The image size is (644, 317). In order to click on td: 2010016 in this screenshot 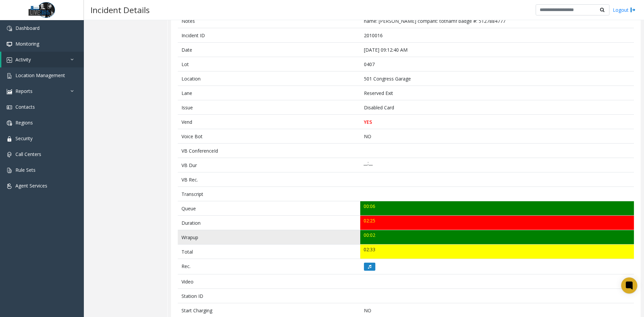, I will do `click(497, 35)`.